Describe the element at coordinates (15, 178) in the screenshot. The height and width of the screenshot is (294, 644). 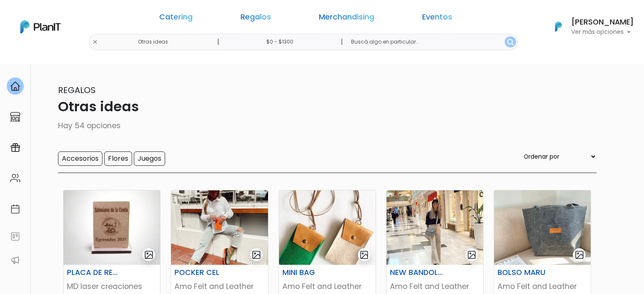
I see `img: people-662611757002400ad9ed0e3c099ab2801c6687ba6c219adb57efc949bc21e19d.svg` at that location.